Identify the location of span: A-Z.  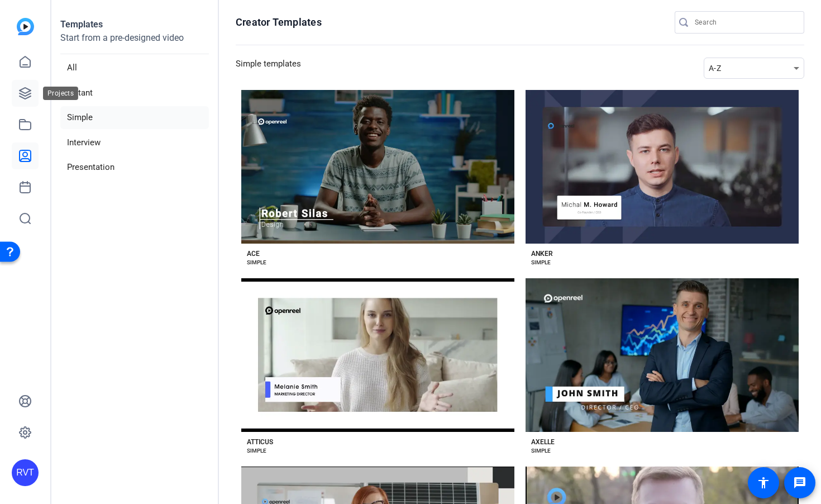
(715, 68).